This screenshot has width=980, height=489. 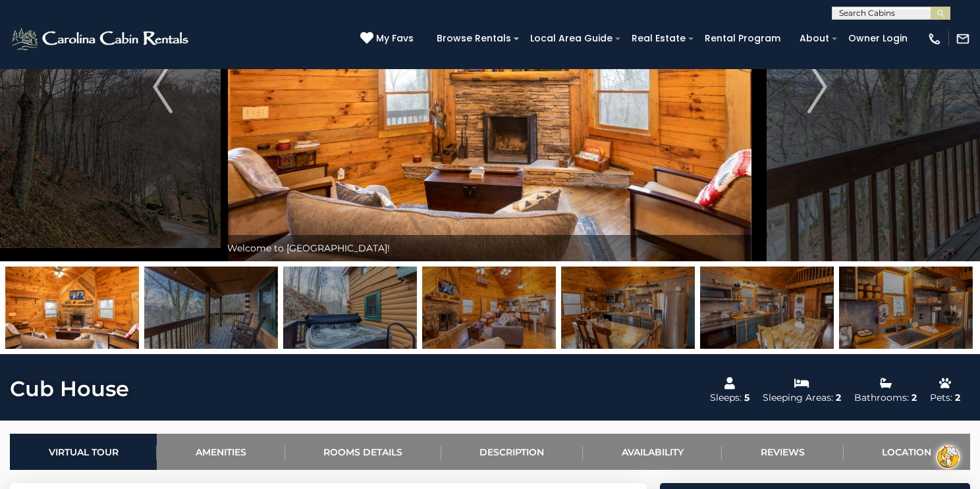 I want to click on img: 163279498, so click(x=350, y=308).